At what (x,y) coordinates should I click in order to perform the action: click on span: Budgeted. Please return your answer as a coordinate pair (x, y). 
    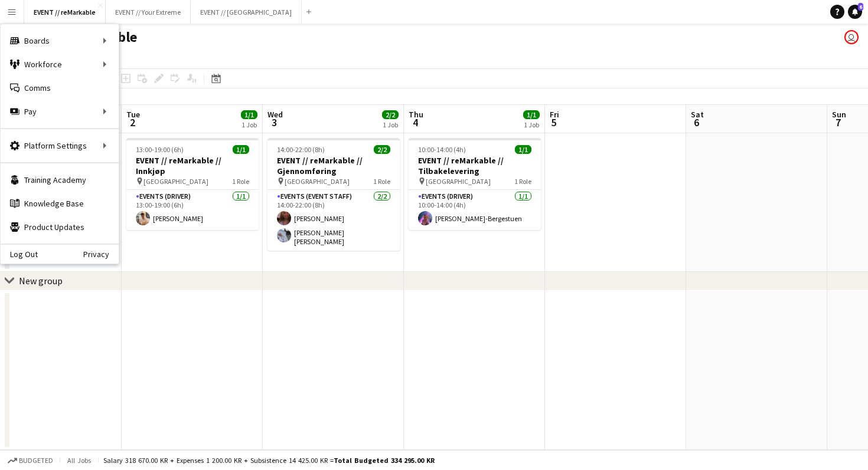
    Looking at the image, I should click on (36, 461).